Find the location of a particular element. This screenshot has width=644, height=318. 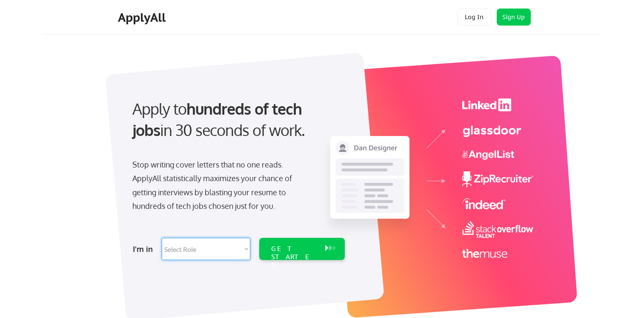

div: Apply to in 30 seconds of work. is located at coordinates (237, 119).